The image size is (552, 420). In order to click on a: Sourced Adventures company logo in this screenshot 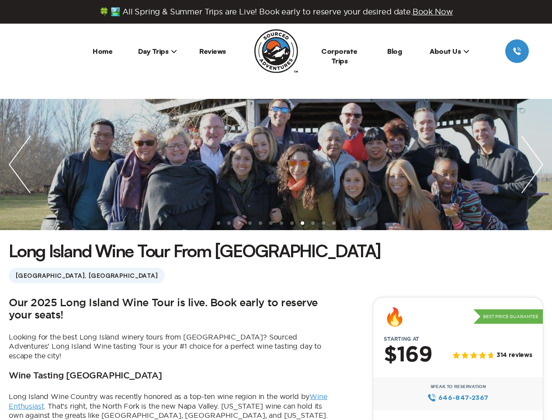, I will do `click(276, 51)`.